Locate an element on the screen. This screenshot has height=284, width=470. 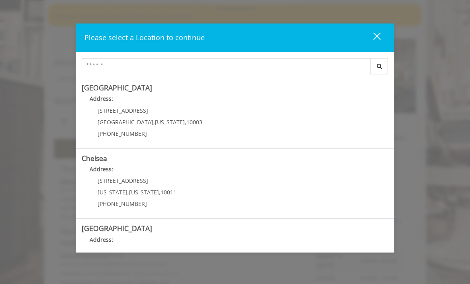
button: close dialog is located at coordinates (372, 37).